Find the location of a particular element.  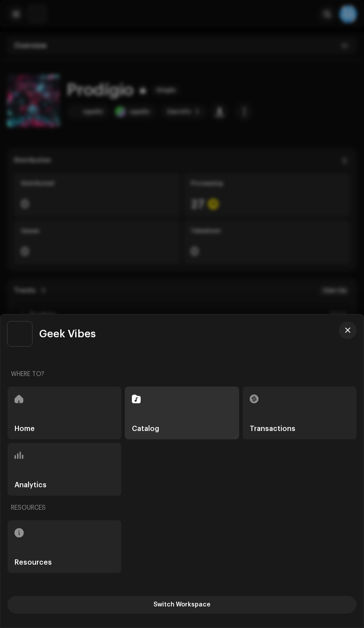

re-a-nav-header: Where to? is located at coordinates (182, 374).